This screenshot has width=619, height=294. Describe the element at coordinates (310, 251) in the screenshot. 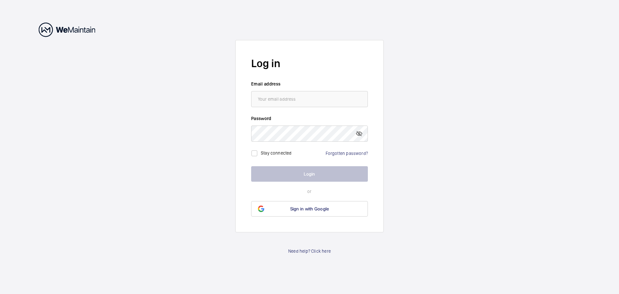

I see `a: Need help? Click here` at that location.